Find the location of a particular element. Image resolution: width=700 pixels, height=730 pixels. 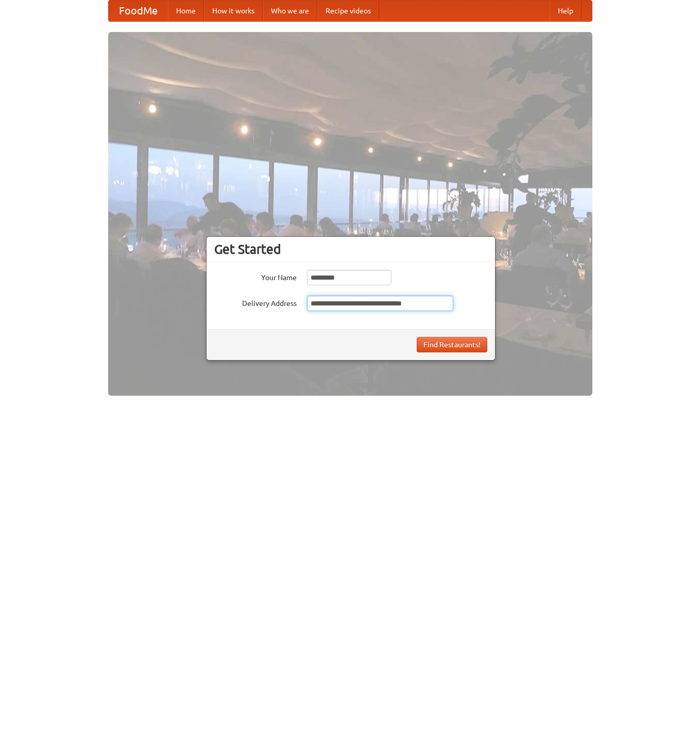

h3: Get Started is located at coordinates (351, 249).